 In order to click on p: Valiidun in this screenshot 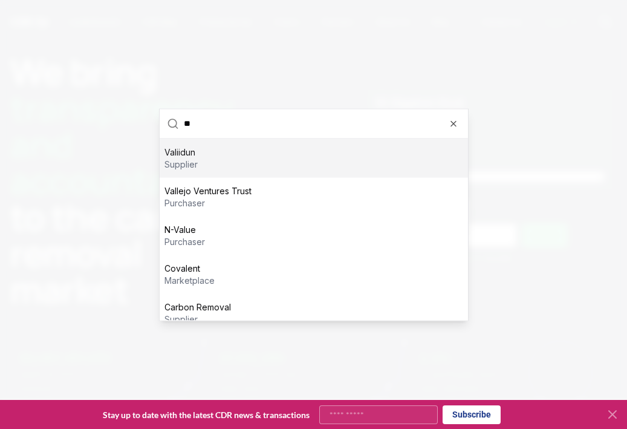, I will do `click(181, 152)`.